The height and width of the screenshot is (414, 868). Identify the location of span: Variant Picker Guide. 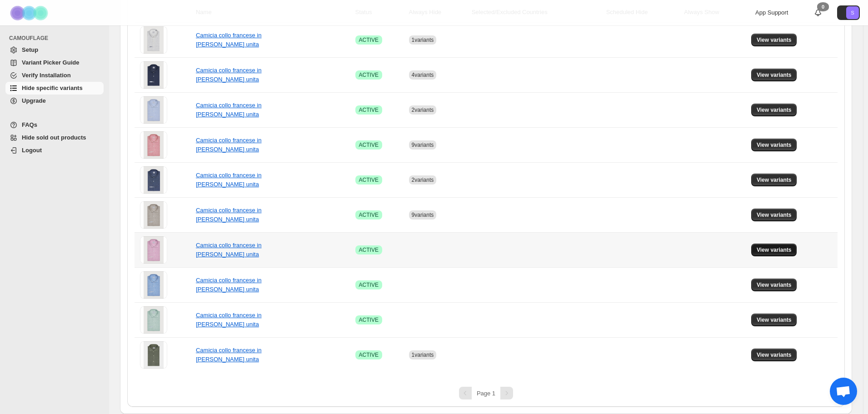
(50, 62).